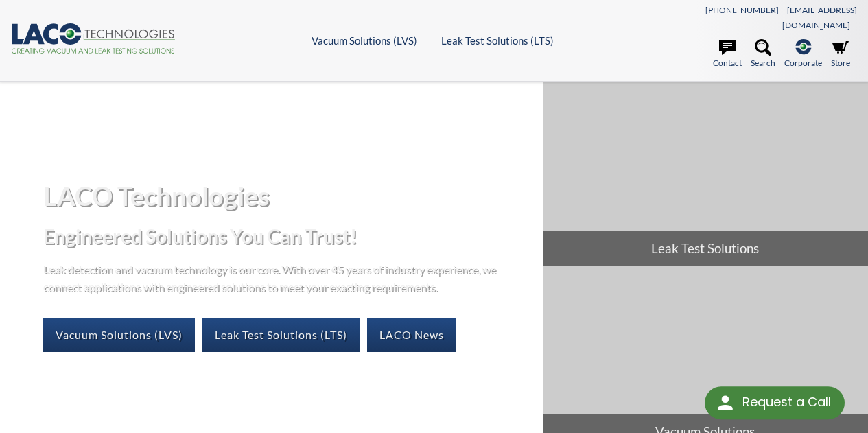 This screenshot has height=433, width=868. I want to click on span: Leak Test Solutions, so click(706, 248).